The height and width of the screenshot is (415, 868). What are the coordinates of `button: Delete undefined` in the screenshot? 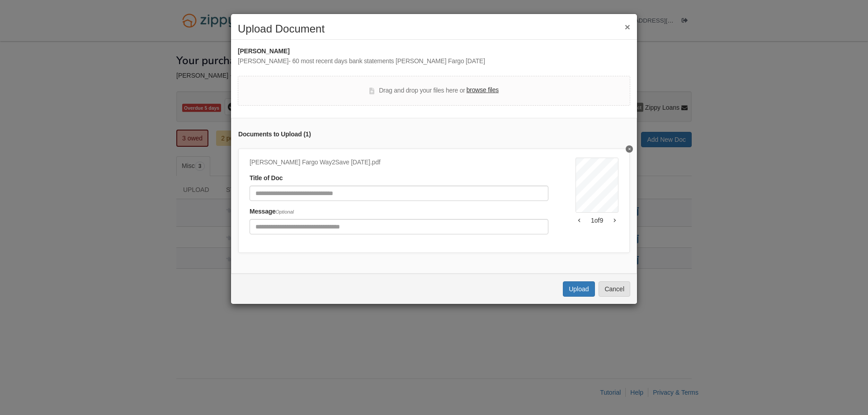 It's located at (629, 149).